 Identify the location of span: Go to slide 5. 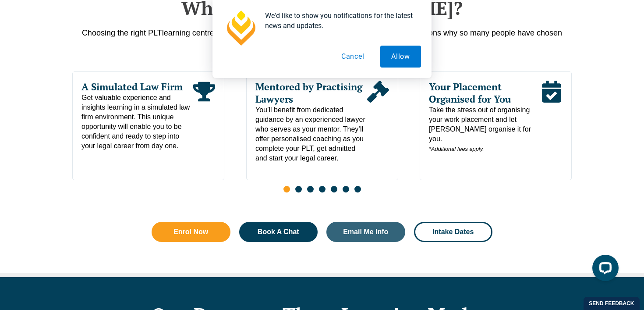
(334, 189).